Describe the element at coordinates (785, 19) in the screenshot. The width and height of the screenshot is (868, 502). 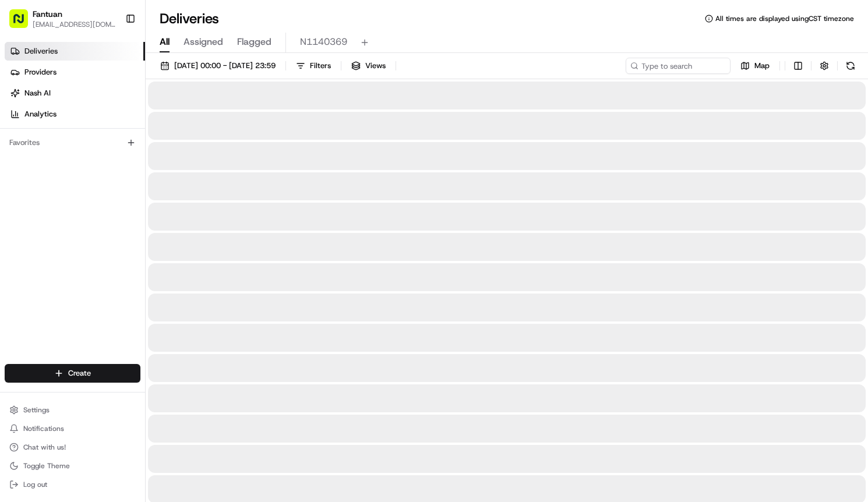
I see `span: All times are displayed using CST timezone` at that location.